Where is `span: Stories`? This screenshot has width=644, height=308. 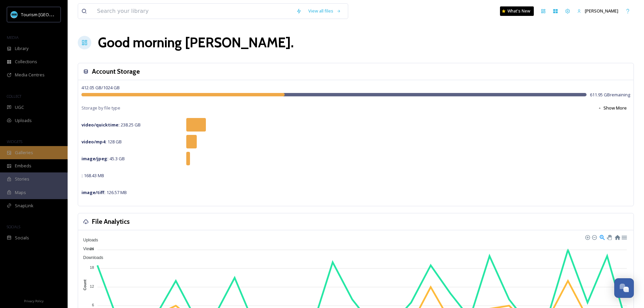 span: Stories is located at coordinates (22, 179).